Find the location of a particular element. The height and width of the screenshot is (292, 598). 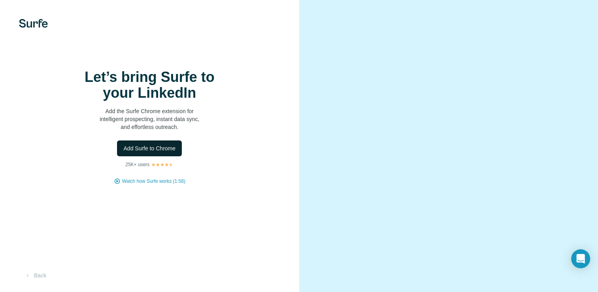

button: Back is located at coordinates (35, 275).